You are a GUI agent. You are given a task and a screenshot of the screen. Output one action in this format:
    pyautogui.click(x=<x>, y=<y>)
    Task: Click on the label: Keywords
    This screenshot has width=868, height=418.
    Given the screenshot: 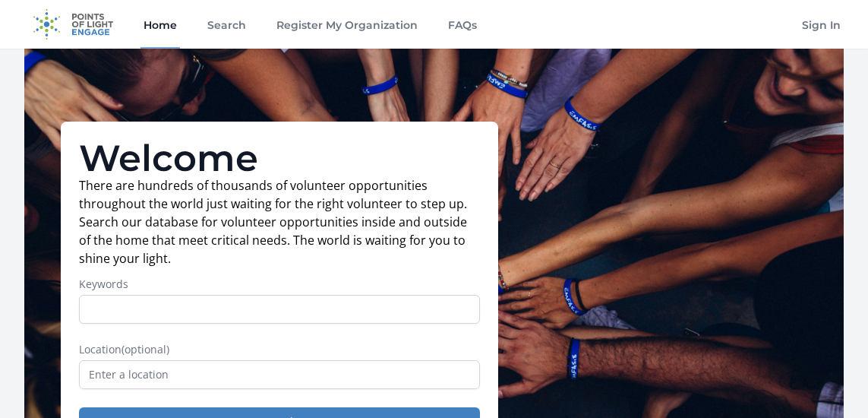 What is the action you would take?
    pyautogui.click(x=279, y=284)
    